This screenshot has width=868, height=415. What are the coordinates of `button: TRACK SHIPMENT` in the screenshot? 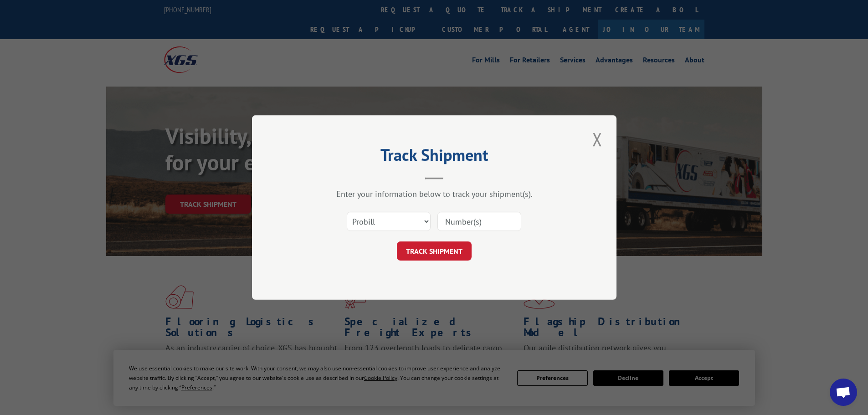 It's located at (434, 251).